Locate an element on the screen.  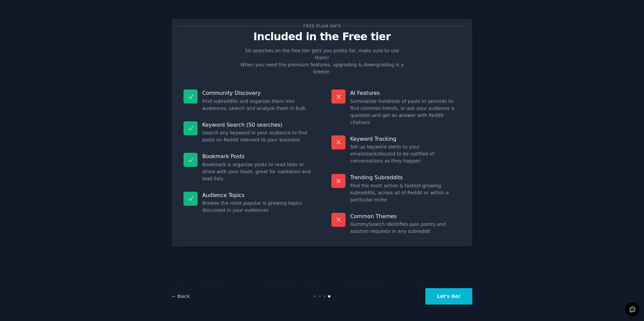
button: Let's Go! is located at coordinates (449, 296).